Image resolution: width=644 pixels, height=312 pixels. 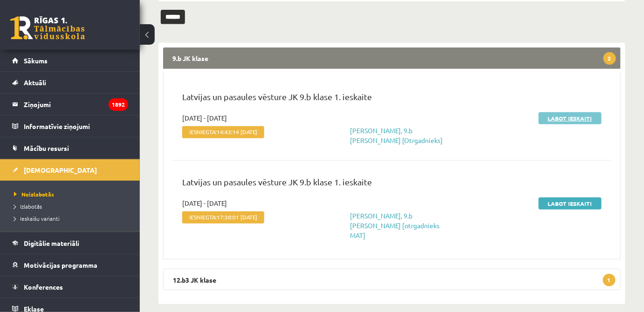 I want to click on a: Ieskaišu varianti, so click(x=72, y=218).